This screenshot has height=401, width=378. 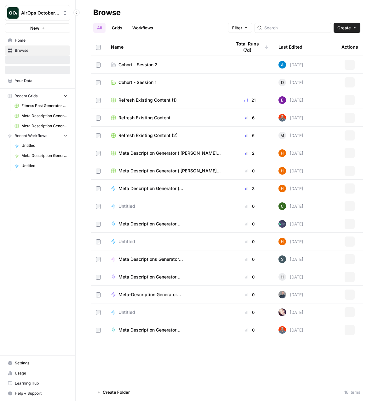 I want to click on span: Meta Description Generator (Naghmeh), so click(x=44, y=155).